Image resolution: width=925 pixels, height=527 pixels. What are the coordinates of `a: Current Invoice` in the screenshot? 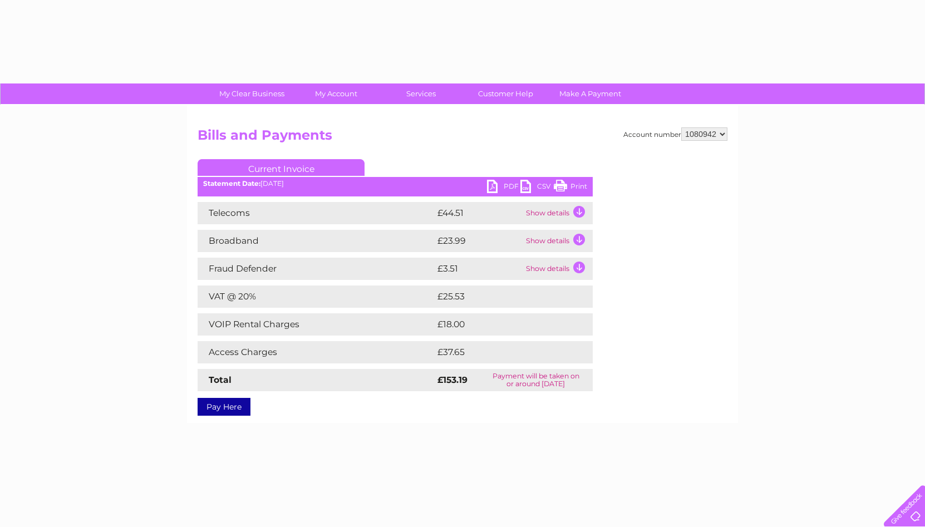 It's located at (281, 168).